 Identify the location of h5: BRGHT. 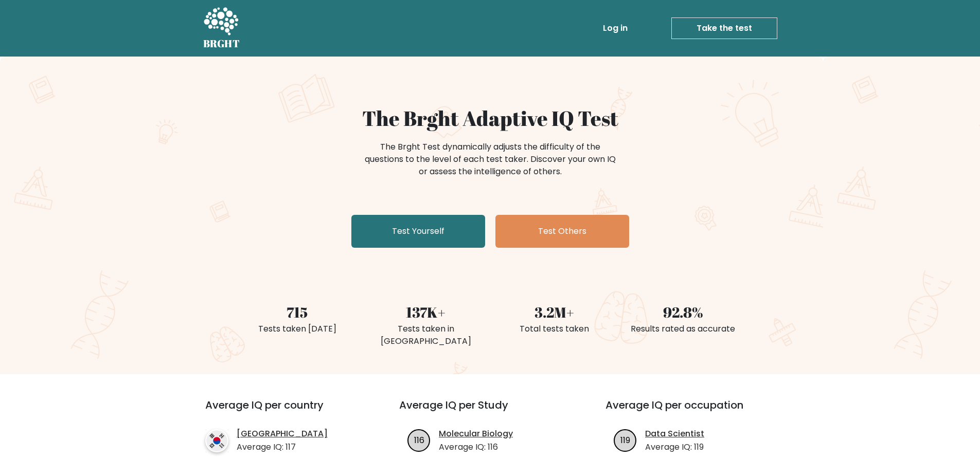
(222, 44).